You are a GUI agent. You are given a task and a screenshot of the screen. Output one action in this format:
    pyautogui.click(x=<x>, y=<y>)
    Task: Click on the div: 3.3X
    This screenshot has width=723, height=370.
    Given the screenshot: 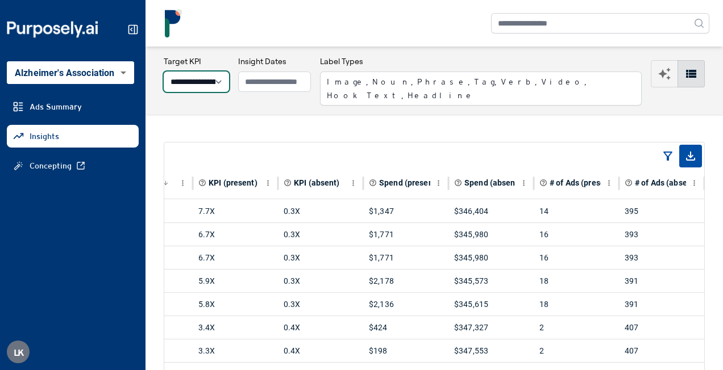 What is the action you would take?
    pyautogui.click(x=235, y=351)
    